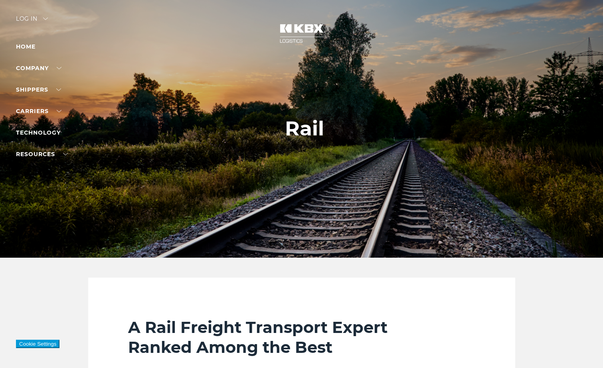 The height and width of the screenshot is (368, 603). I want to click on h1: Rail, so click(304, 129).